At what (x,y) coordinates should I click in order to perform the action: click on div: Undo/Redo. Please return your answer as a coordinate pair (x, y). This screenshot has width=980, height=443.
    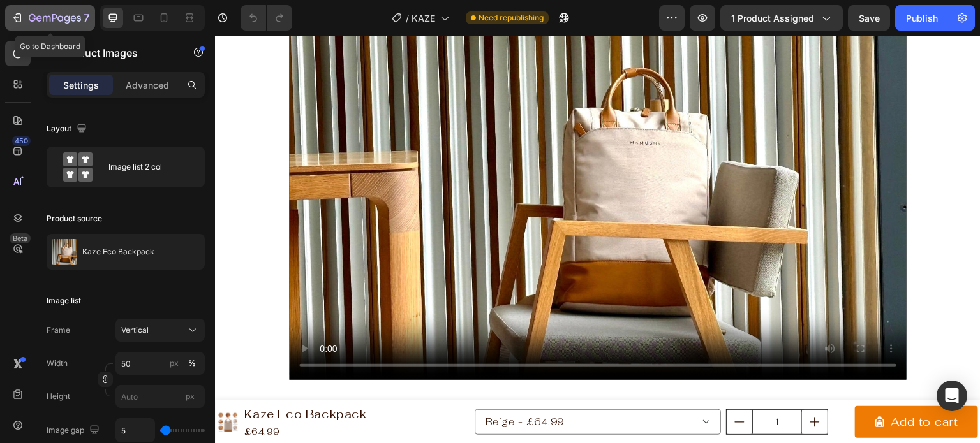
    Looking at the image, I should click on (266, 18).